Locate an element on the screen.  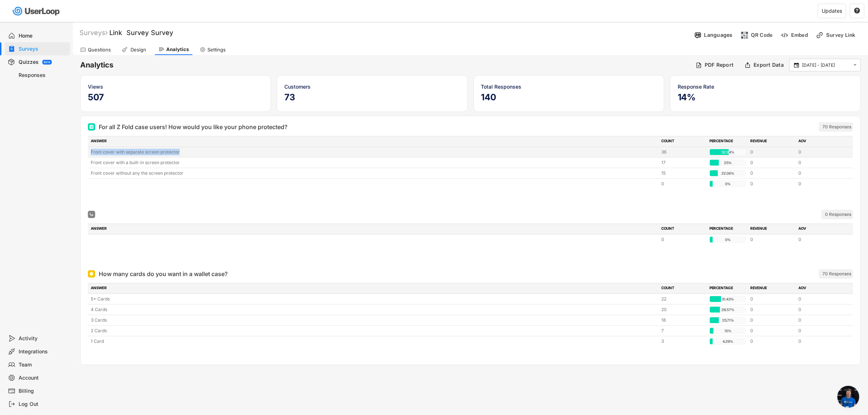
div: 0 Responses is located at coordinates (838, 214).